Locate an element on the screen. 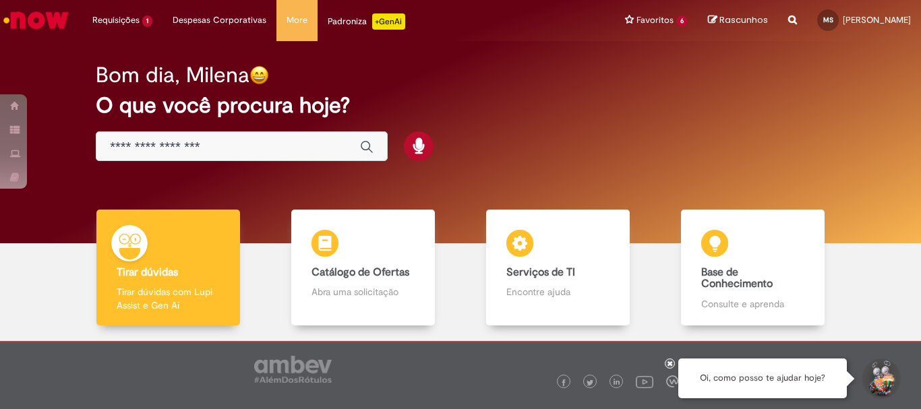  h2: Bom dia, Milena is located at coordinates (173, 75).